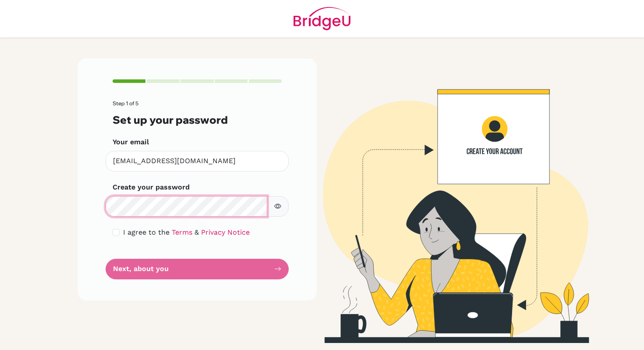 This screenshot has height=350, width=644. What do you see at coordinates (146, 232) in the screenshot?
I see `span: I agree to the` at bounding box center [146, 232].